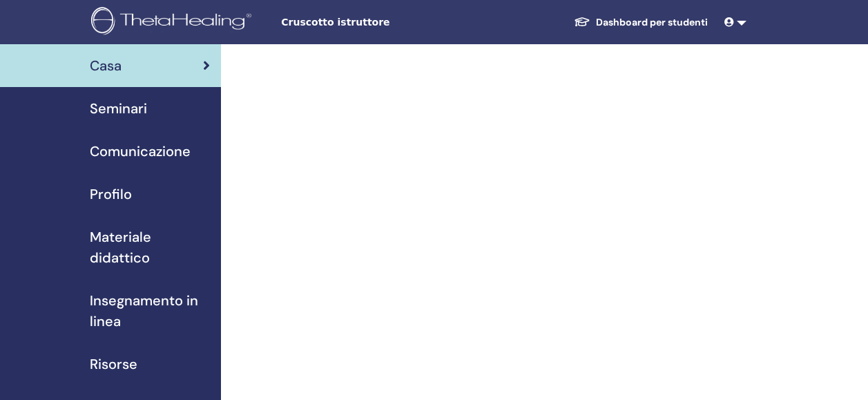 Image resolution: width=868 pixels, height=400 pixels. What do you see at coordinates (385, 22) in the screenshot?
I see `span: Cruscotto istruttore` at bounding box center [385, 22].